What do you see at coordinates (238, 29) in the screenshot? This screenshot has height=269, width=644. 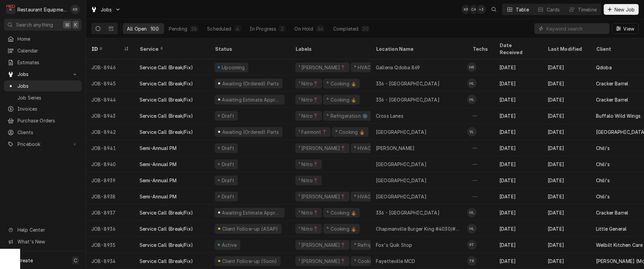 I see `div: 4` at bounding box center [238, 29].